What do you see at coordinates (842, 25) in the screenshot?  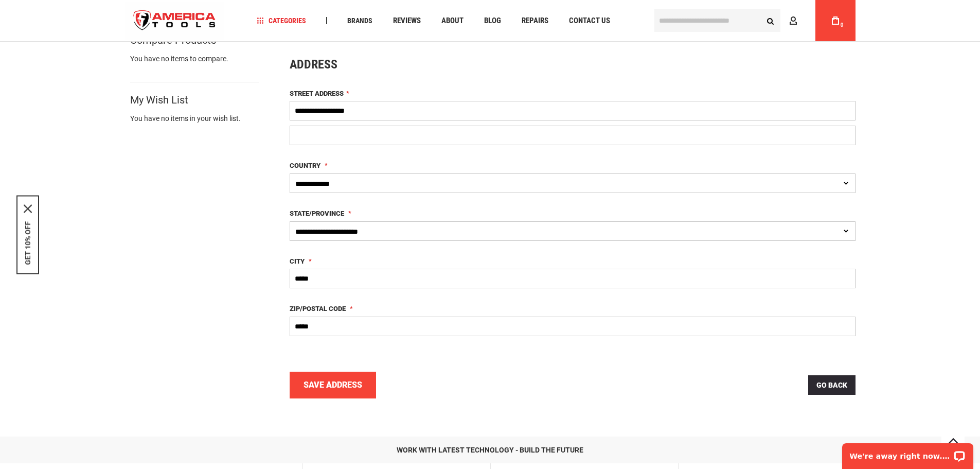 I see `span: 0` at bounding box center [842, 25].